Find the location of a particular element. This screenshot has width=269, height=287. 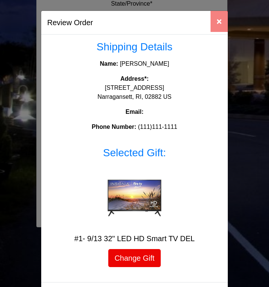

h5: Review Order is located at coordinates (70, 23).